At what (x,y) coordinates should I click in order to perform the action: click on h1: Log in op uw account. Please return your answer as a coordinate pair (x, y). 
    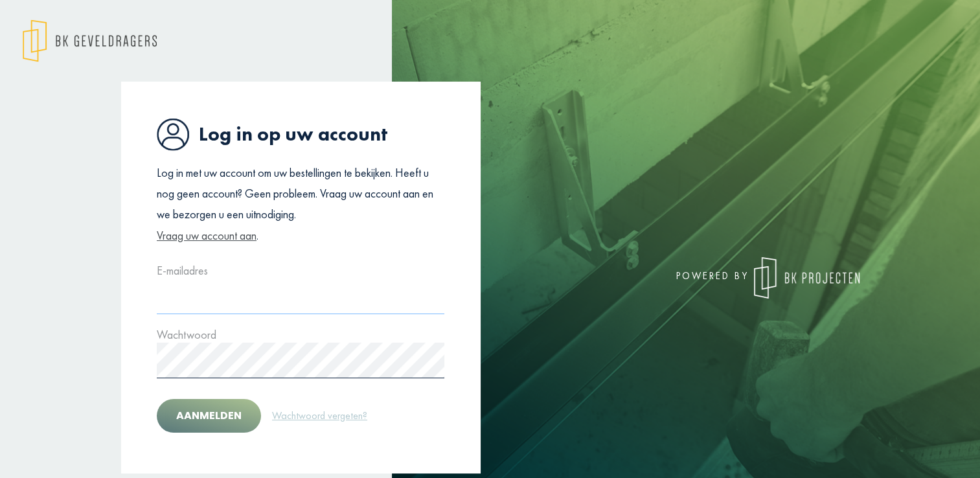
    Looking at the image, I should click on (301, 134).